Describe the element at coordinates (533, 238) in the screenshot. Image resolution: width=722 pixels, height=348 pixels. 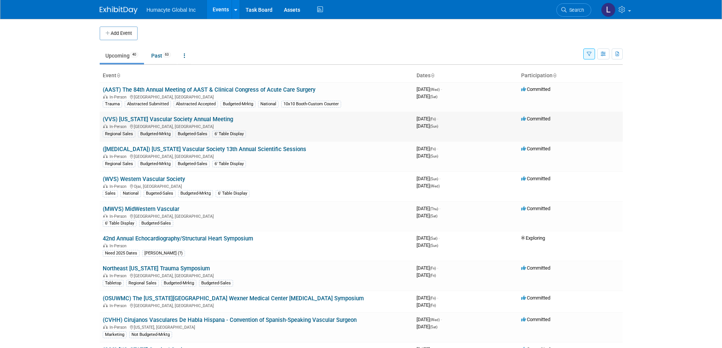
I see `span: Exploring` at that location.